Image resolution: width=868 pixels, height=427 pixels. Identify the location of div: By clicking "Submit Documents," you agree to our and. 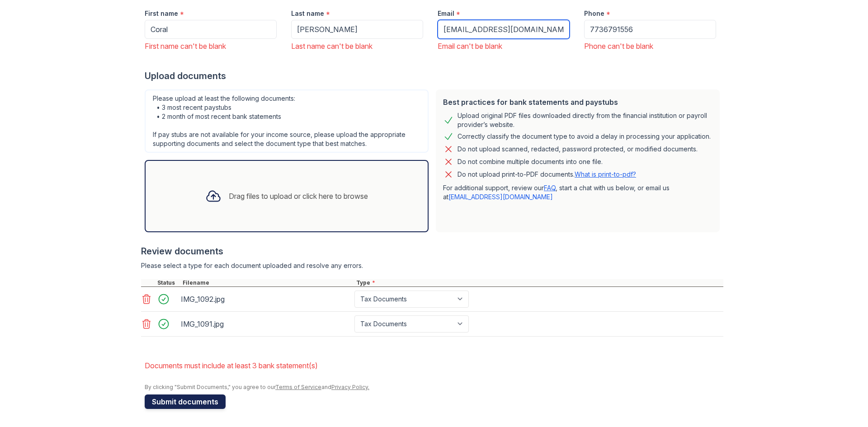
(434, 387).